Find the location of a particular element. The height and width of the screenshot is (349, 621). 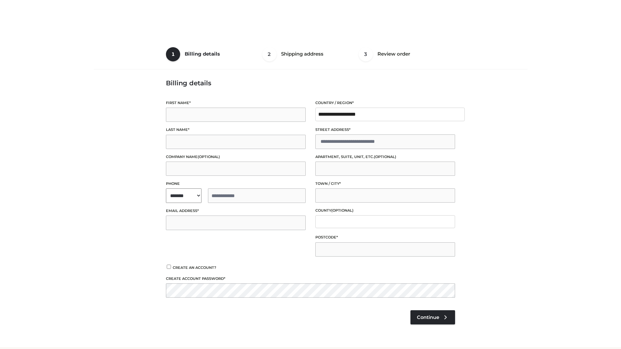

label: Apartment, suite, unit, etc. is located at coordinates (385, 157).